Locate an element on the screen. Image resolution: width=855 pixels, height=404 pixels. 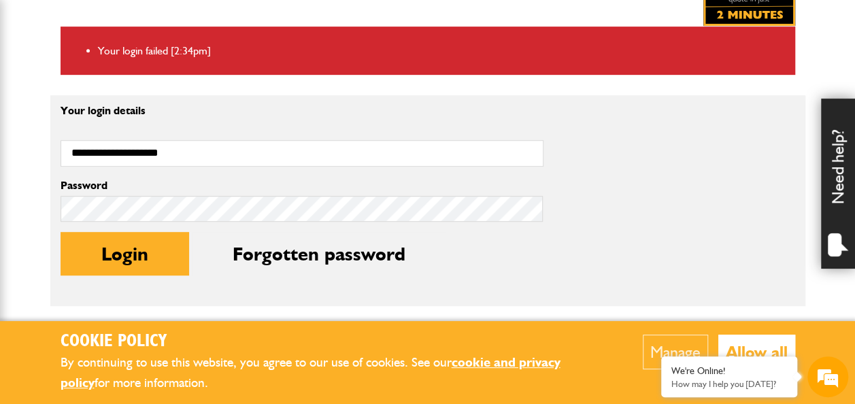
button: Login is located at coordinates (124, 254).